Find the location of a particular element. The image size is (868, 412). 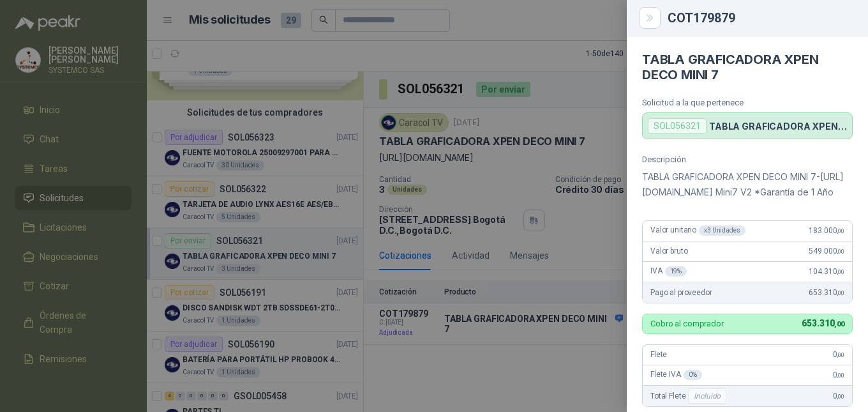

span: Total Flete is located at coordinates (689, 396).